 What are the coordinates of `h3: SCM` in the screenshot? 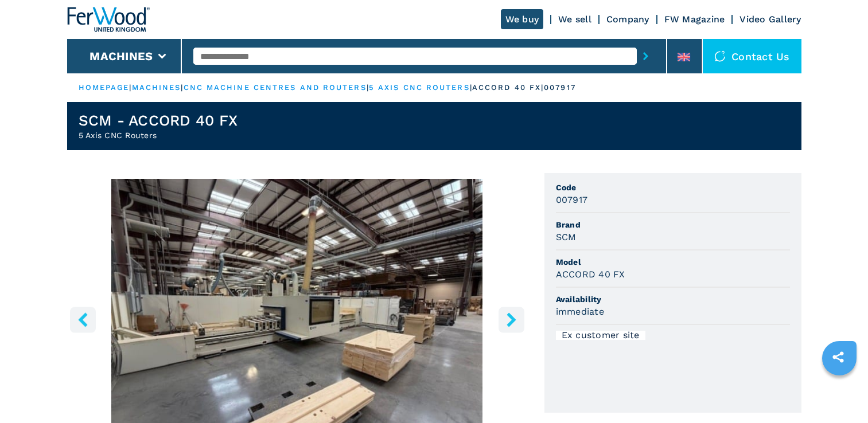 It's located at (566, 237).